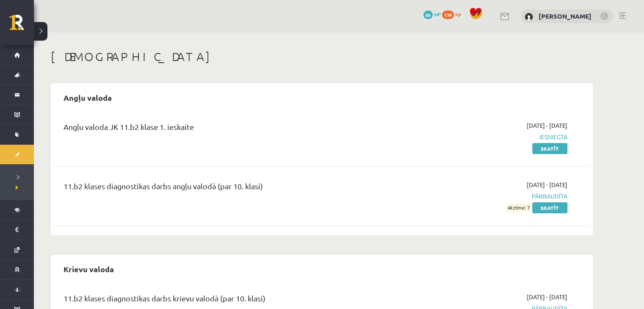  I want to click on div: 11.b2 klases diagnostikas darbs krievu valodā (par 10. klasi), so click(229, 300).